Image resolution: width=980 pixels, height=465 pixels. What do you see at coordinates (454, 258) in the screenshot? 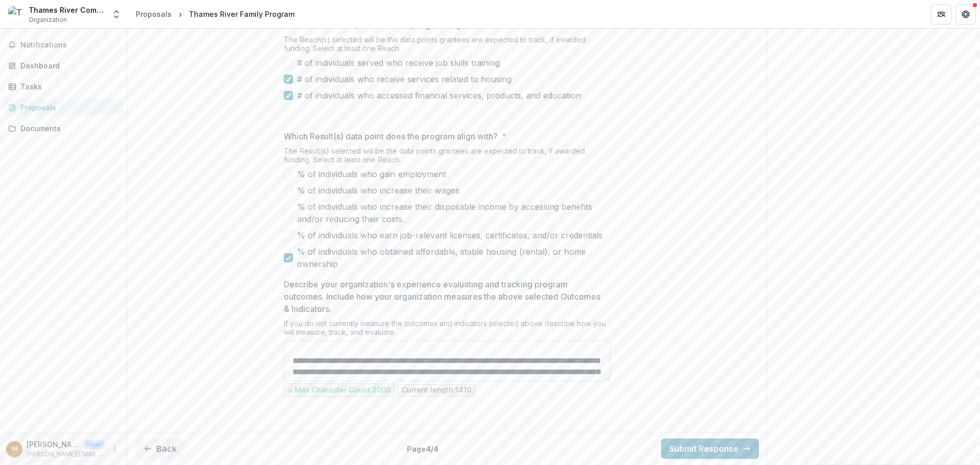
I see `span: % of individuals who obtained affordable, stable housing (rental), or home ownership` at bounding box center [454, 258].